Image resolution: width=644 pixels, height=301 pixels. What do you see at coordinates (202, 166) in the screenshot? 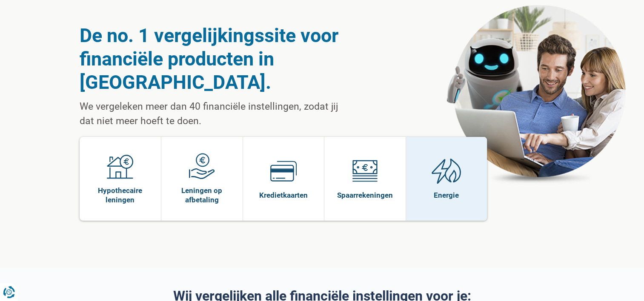
I see `img: Leningen op afbetaling` at bounding box center [202, 166].